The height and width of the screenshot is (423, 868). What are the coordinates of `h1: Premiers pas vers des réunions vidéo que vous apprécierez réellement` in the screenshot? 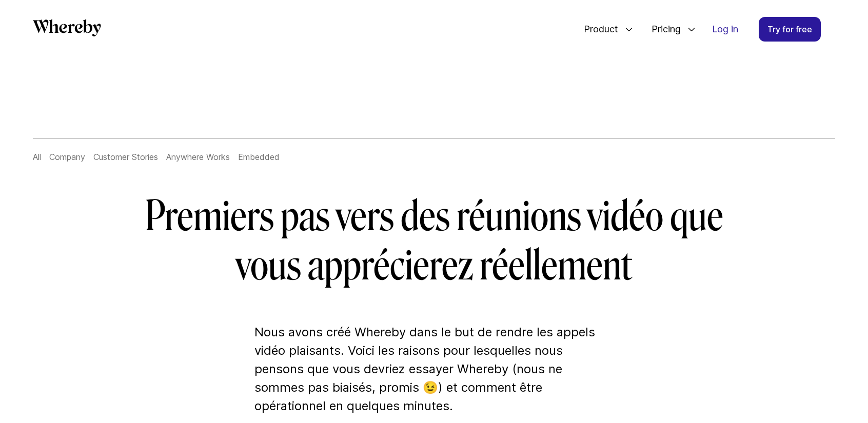 It's located at (434, 241).